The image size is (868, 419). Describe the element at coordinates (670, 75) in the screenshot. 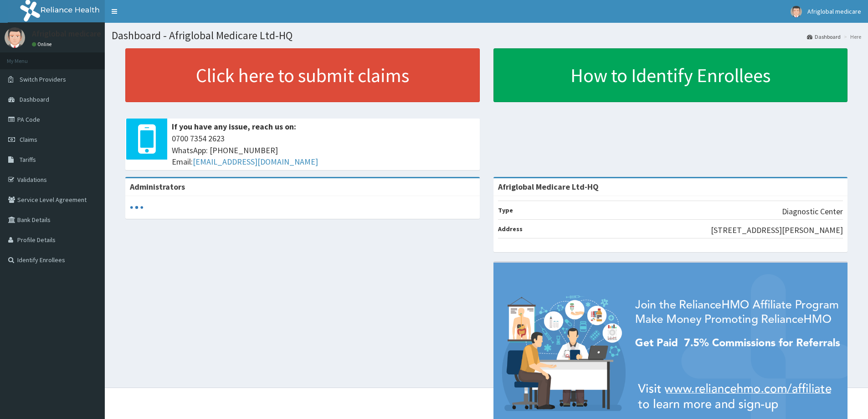

I see `a: How to Identify Enrollees` at that location.